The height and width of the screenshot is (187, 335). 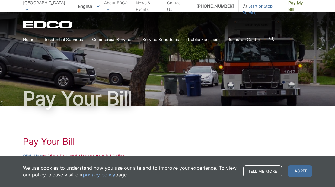 I want to click on a: Commercial Services, so click(x=113, y=40).